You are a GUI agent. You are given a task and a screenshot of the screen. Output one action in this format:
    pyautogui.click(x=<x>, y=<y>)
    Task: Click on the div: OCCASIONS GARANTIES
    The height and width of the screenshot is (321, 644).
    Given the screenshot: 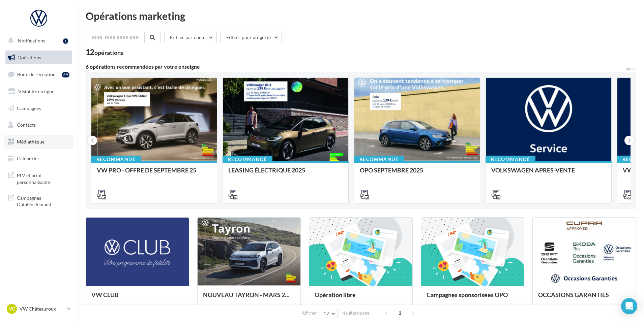 What is the action you would take?
    pyautogui.click(x=584, y=299)
    